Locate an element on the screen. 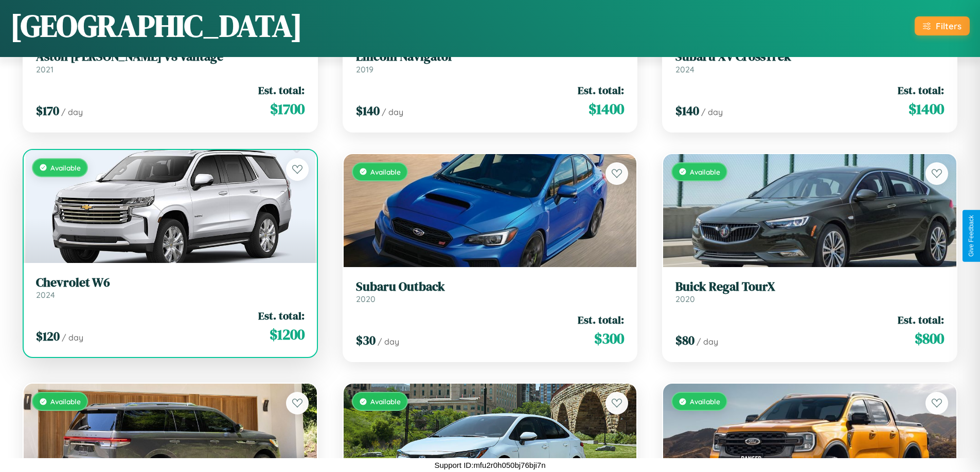 The height and width of the screenshot is (472, 980). a: Lincoln Navigator2019 is located at coordinates (490, 62).